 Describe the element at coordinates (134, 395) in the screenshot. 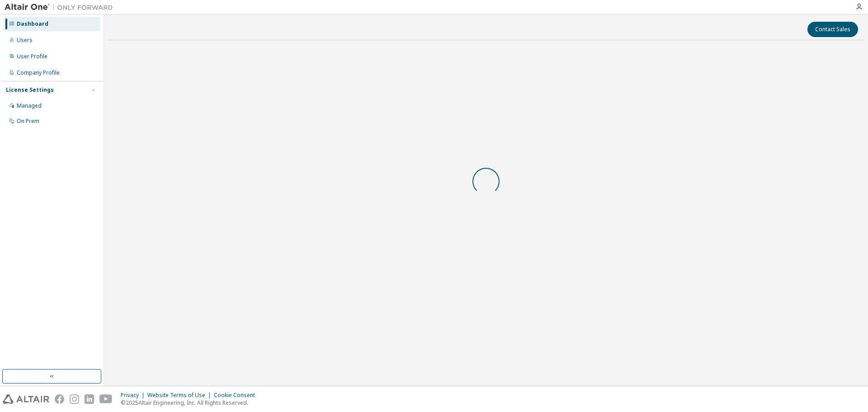

I see `div: Privacy` at that location.